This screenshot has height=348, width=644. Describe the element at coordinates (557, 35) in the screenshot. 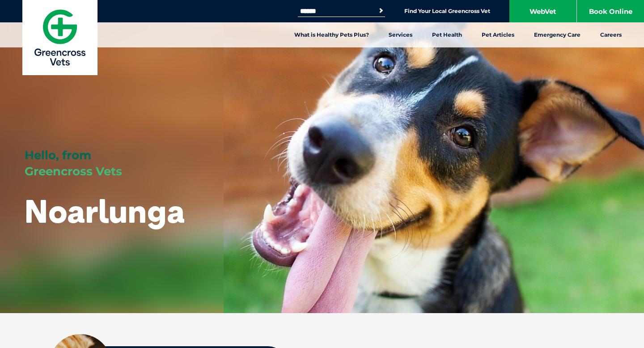

I see `a: Emergency Care` at that location.